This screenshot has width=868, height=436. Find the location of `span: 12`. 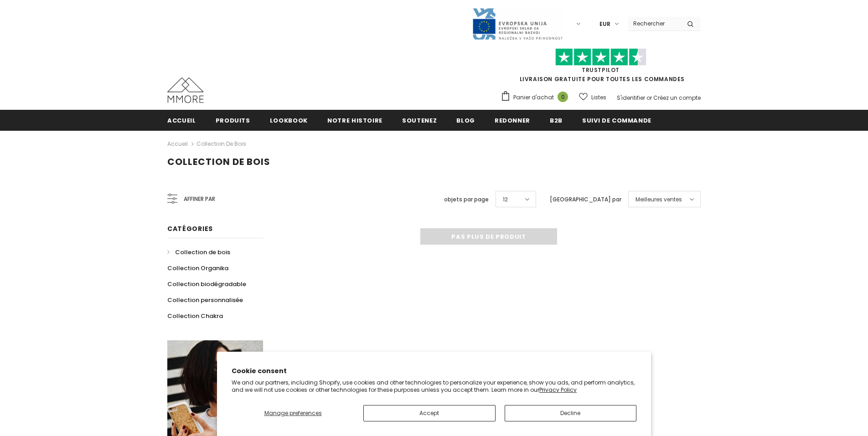

span: 12 is located at coordinates (505, 200).